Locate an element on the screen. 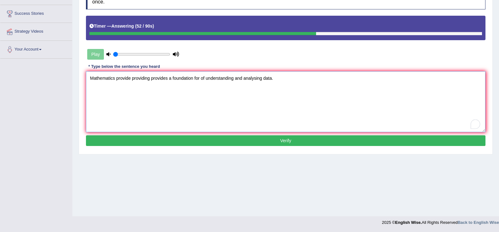 The width and height of the screenshot is (499, 232). div: 2025 © All Rights Reserved is located at coordinates (440, 221).